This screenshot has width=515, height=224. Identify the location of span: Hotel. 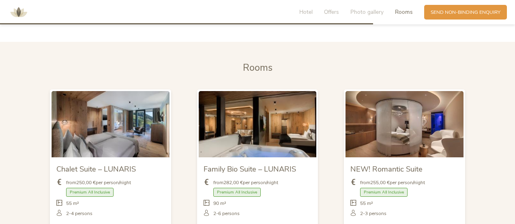
(306, 12).